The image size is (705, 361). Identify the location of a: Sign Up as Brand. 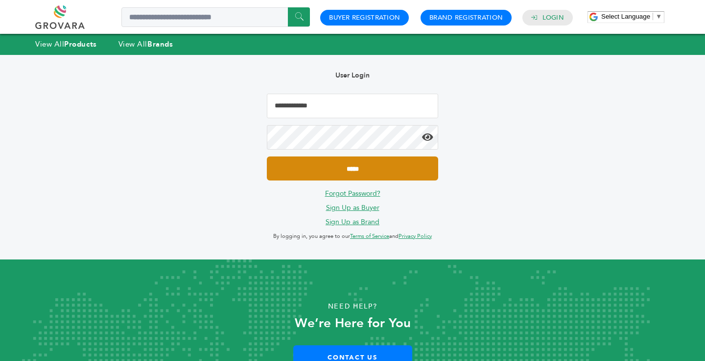
(353, 221).